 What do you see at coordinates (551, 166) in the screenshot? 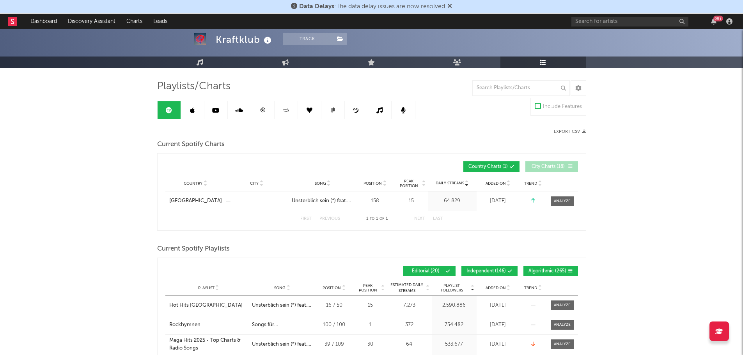
I see `button: City Charts(18)` at bounding box center [551, 166].